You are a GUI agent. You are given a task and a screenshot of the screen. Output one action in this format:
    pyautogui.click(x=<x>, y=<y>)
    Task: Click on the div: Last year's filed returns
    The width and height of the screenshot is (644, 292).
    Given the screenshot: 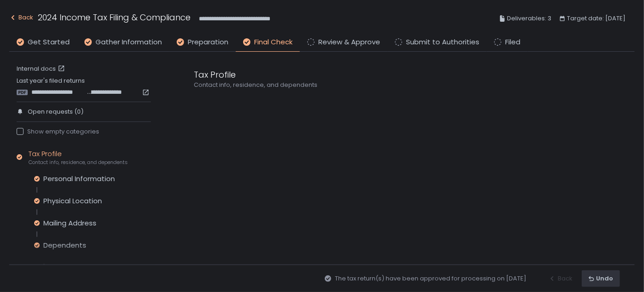 What is the action you would take?
    pyautogui.click(x=83, y=86)
    